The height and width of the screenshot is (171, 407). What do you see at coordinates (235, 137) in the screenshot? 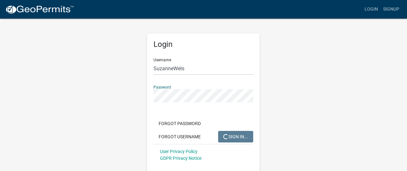
I see `button: SIGN IN...` at bounding box center [235, 137].